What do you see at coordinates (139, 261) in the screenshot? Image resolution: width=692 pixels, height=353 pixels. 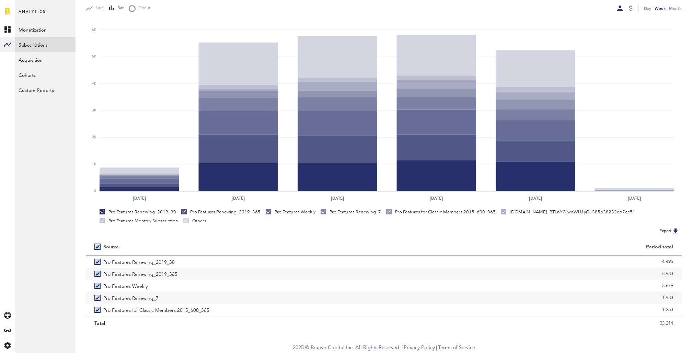 I see `span: Pro Features Renewing_2019_30` at bounding box center [139, 261].